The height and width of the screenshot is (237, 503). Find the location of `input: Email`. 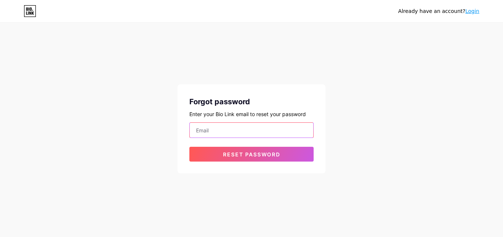

input: Email is located at coordinates (251, 130).